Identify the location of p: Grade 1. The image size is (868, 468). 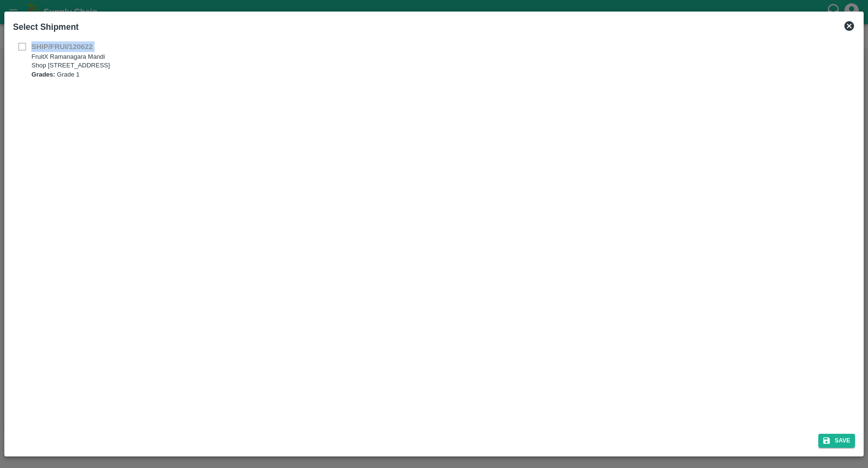
(70, 75).